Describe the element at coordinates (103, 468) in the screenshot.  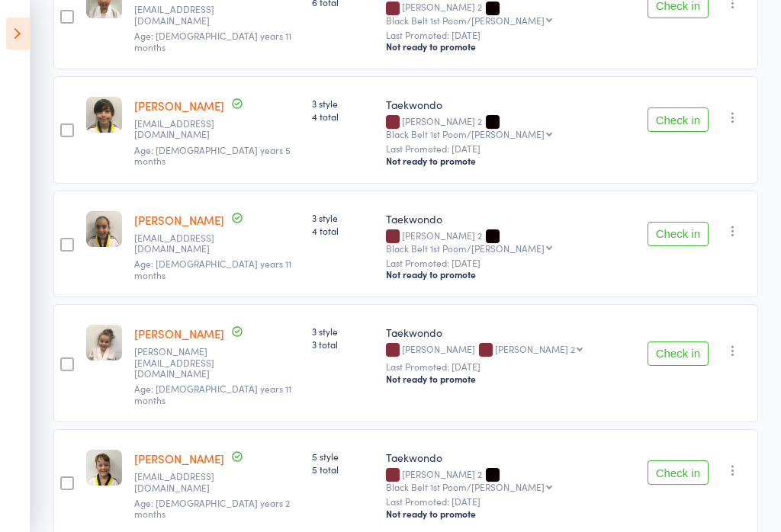
I see `img: image1644901599.png` at that location.